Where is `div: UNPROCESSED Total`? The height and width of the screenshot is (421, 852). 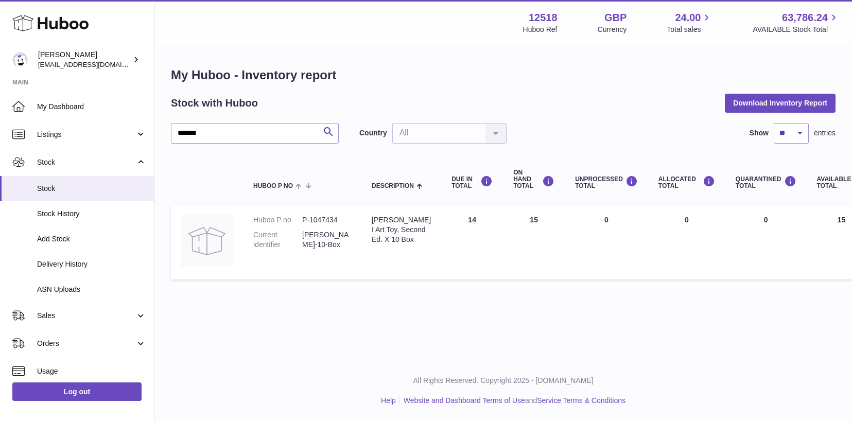 div: UNPROCESSED Total is located at coordinates (607, 182).